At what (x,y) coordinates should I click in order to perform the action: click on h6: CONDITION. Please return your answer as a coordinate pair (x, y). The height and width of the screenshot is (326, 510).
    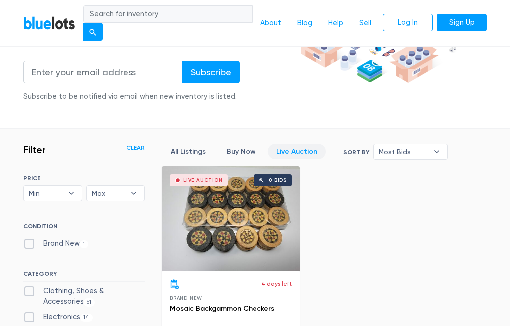
    Looking at the image, I should click on (84, 228).